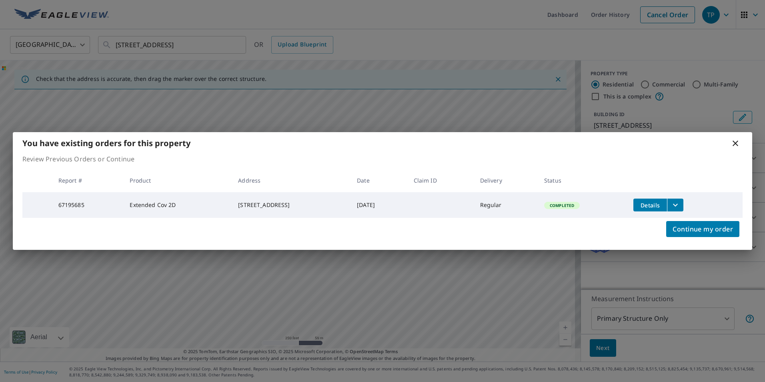 Image resolution: width=765 pixels, height=382 pixels. I want to click on td: Regular, so click(506, 205).